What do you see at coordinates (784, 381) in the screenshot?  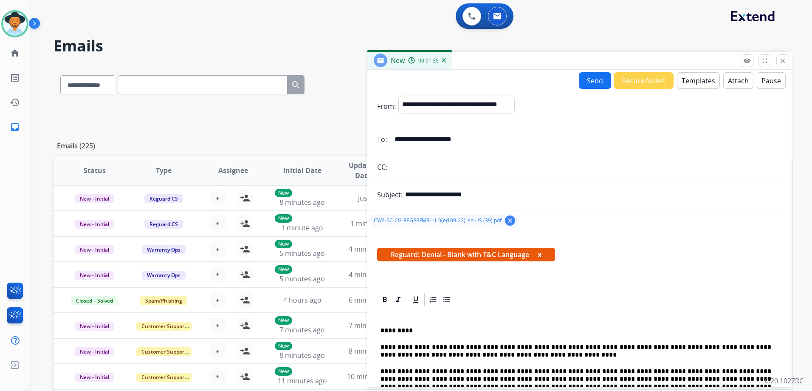 I see `p: 0.20.1027RC` at bounding box center [784, 381].